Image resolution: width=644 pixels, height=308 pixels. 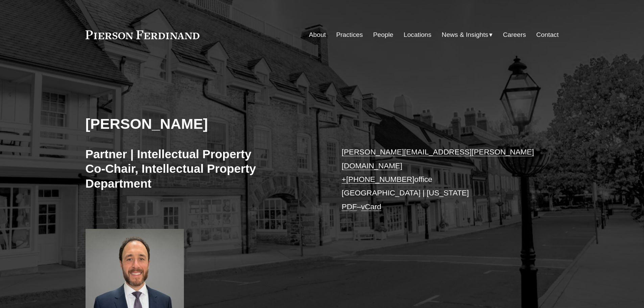 I want to click on a: folder dropdown, so click(x=467, y=35).